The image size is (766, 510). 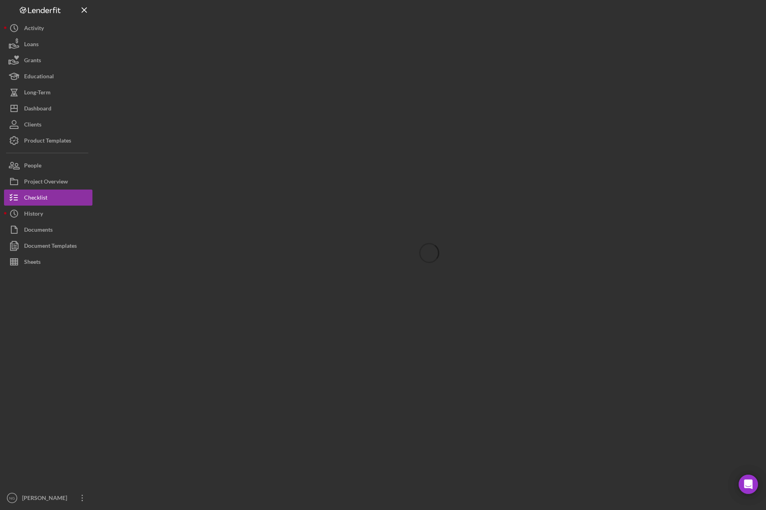 I want to click on div: Open Intercom Messenger, so click(x=748, y=485).